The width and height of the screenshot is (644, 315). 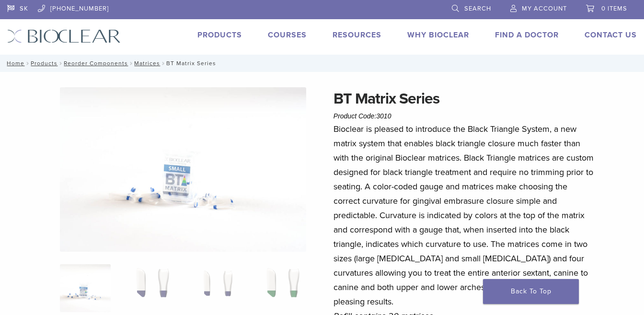 What do you see at coordinates (96, 63) in the screenshot?
I see `a: Reorder Components` at bounding box center [96, 63].